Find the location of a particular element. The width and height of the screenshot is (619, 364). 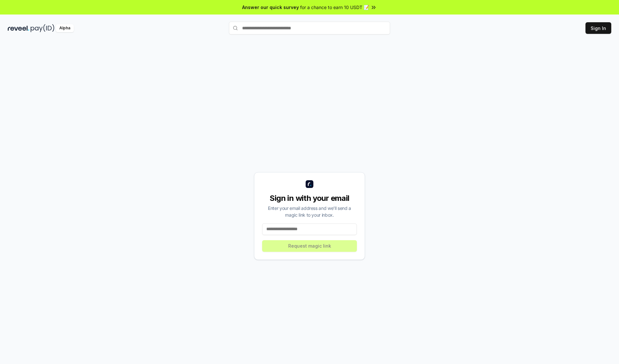

span: for a chance to earn 10 USDT 📝 is located at coordinates (335, 7).